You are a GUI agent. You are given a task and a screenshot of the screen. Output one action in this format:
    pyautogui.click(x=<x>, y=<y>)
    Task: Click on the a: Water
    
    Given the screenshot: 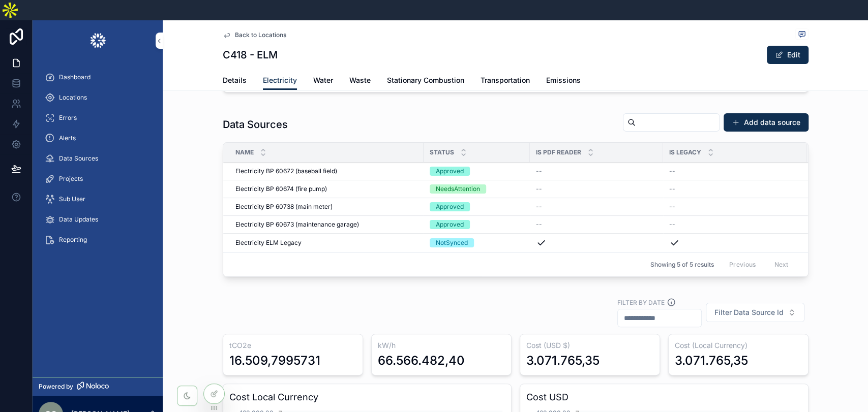 What is the action you would take?
    pyautogui.click(x=323, y=81)
    